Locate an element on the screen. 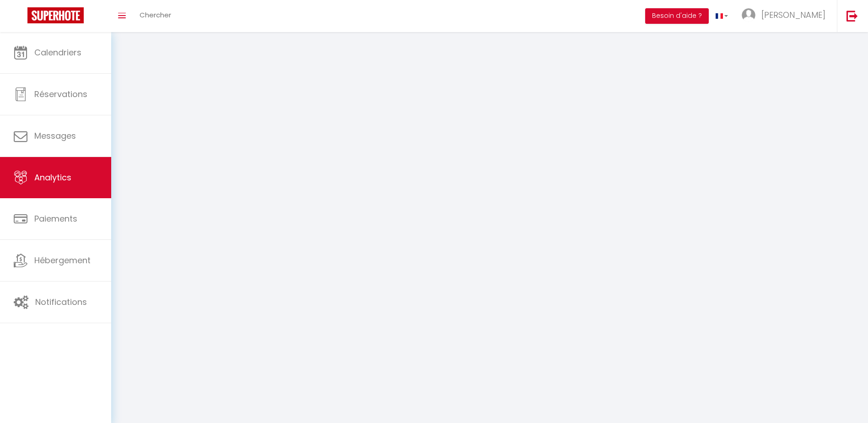 The image size is (868, 423). span: Hébergement is located at coordinates (63, 260).